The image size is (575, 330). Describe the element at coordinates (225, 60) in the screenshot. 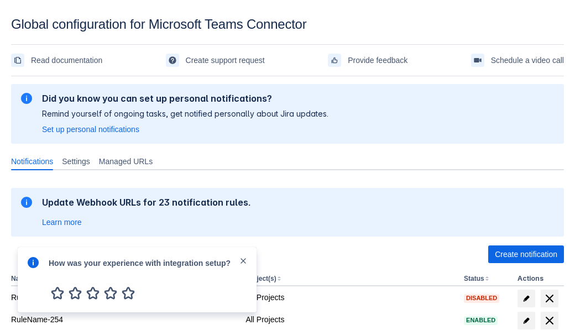

I see `span: Create support request` at that location.